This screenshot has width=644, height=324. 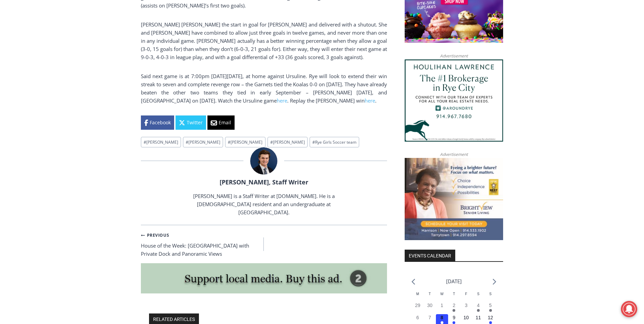 What do you see at coordinates (466, 308) in the screenshot?
I see `button: 3` at bounding box center [466, 308].